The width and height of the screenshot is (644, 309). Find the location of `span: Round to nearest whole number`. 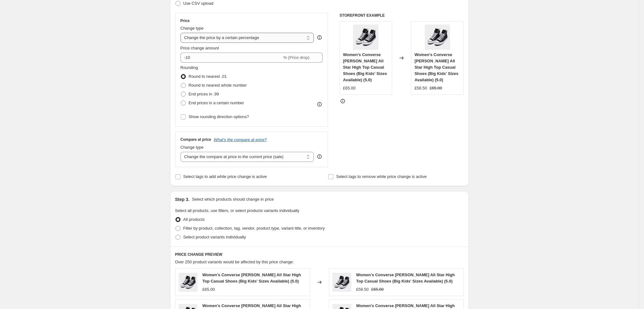

span: Round to nearest whole number is located at coordinates (218, 85).